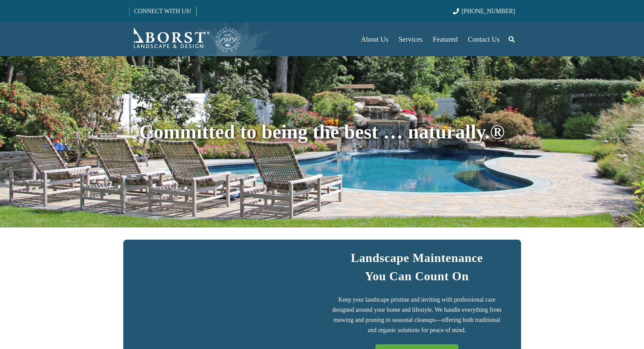 Image resolution: width=644 pixels, height=349 pixels. I want to click on strong: Landscape Maintenance, so click(416, 258).